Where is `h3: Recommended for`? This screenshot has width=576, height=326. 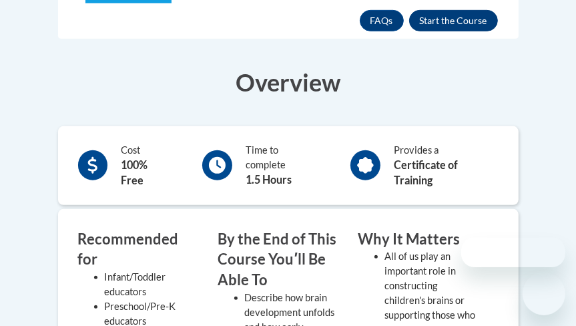
h3: Recommended for is located at coordinates (138, 250).